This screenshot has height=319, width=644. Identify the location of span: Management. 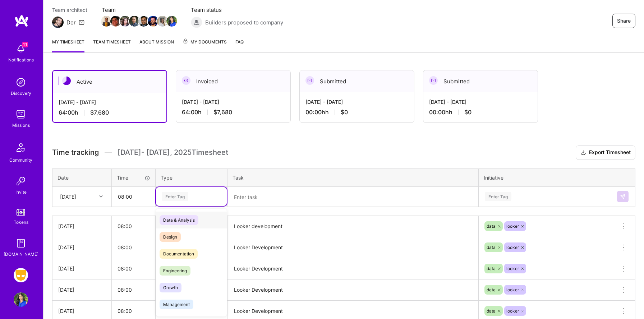
(176, 304).